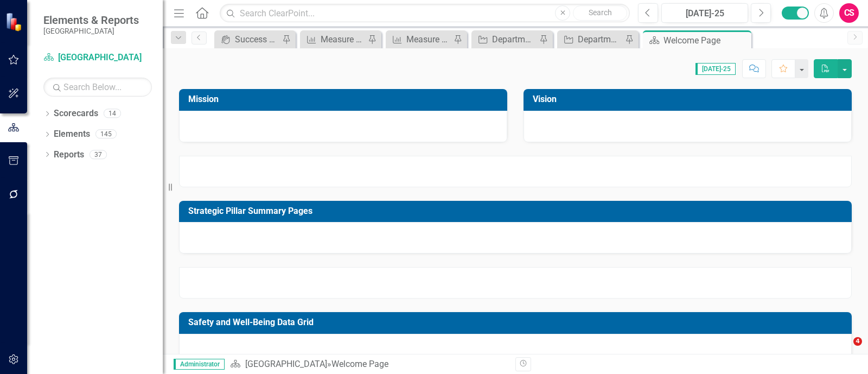 The width and height of the screenshot is (868, 374). What do you see at coordinates (248, 39) in the screenshot?
I see `a: Success Portal` at bounding box center [248, 39].